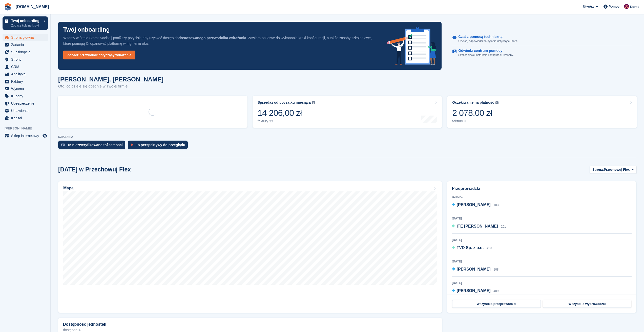 This screenshot has width=644, height=332. Describe the element at coordinates (93, 146) in the screenshot. I see `a: 15 niezweryfikowane tożsamości` at that location.